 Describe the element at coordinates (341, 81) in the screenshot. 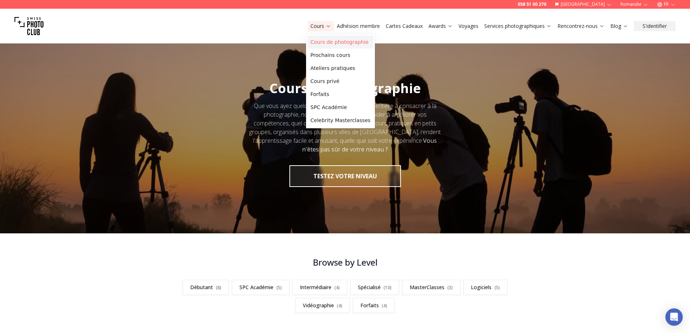

I see `a: Cours privé` at that location.